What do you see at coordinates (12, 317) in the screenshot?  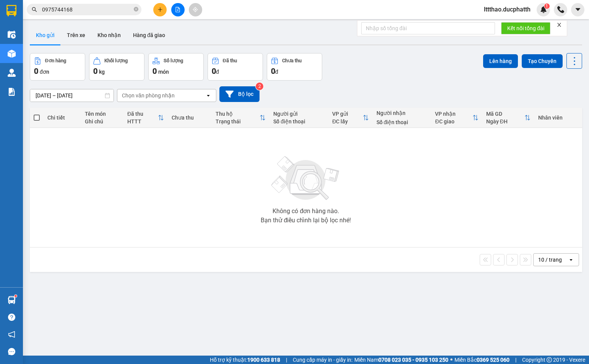 I see `span: question-circle` at bounding box center [12, 317].